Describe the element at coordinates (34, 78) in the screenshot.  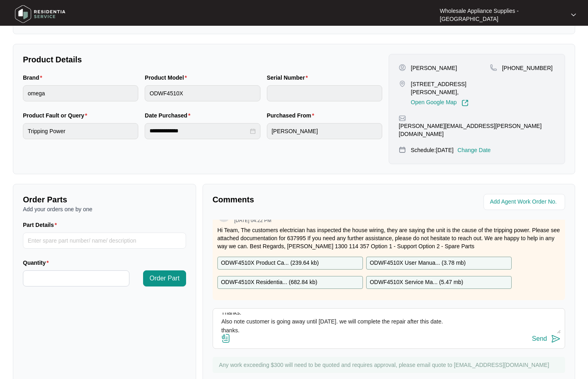
I see `label: Brand` at that location.